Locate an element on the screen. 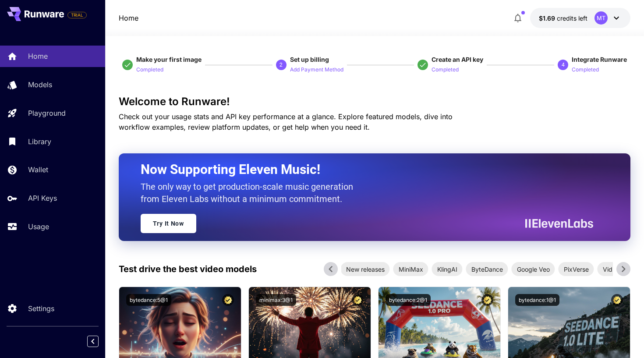  p: Models is located at coordinates (40, 85).